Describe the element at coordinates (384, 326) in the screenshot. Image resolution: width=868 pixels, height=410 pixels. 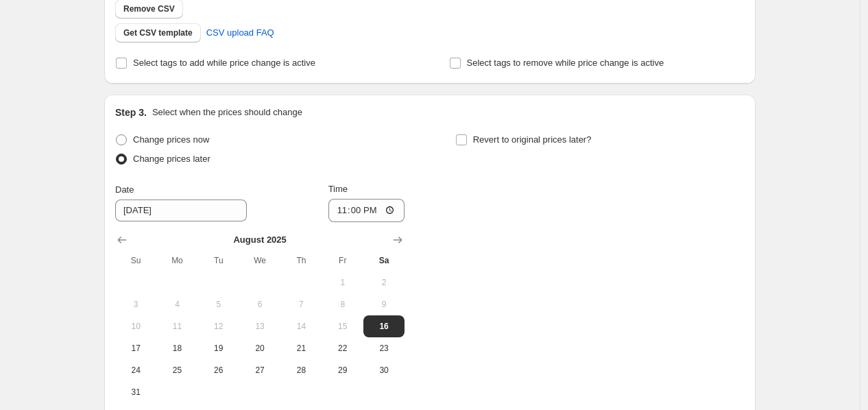
I see `span: 16` at that location.